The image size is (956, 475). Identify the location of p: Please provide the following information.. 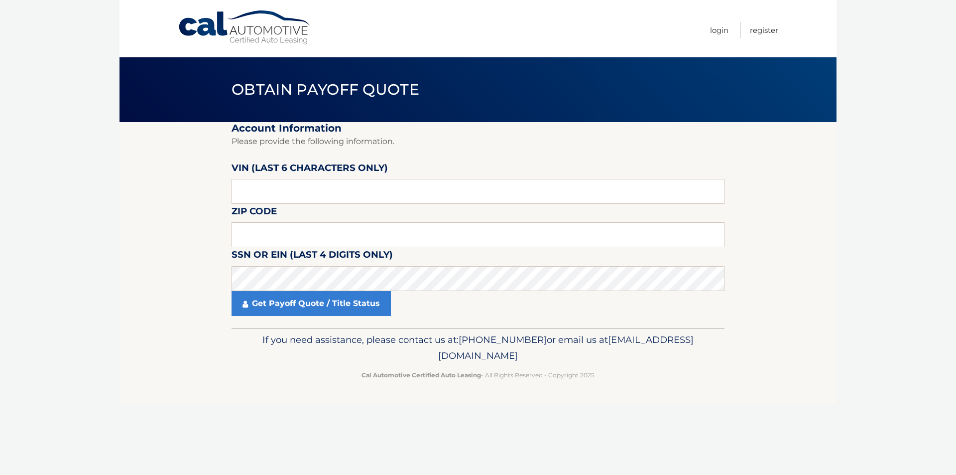
(478, 141).